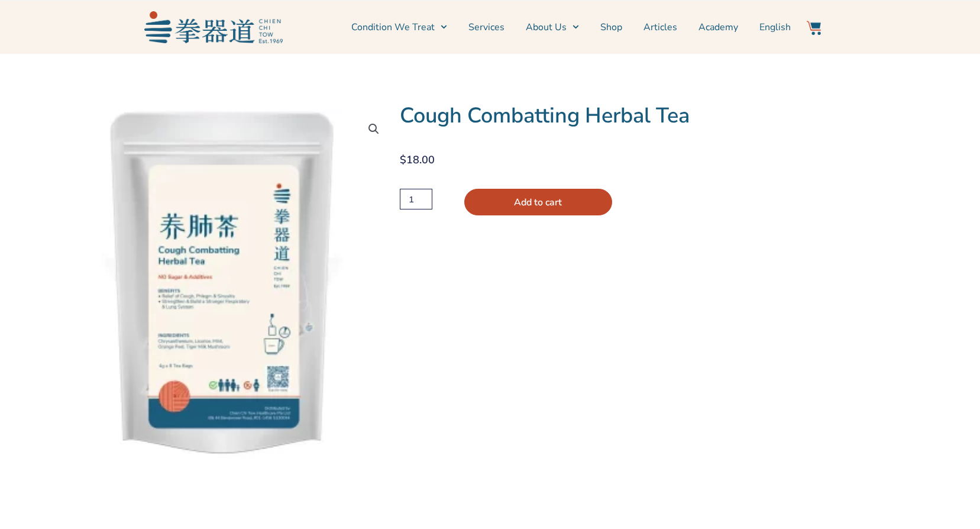 This screenshot has width=980, height=529. I want to click on a: Academy, so click(718, 28).